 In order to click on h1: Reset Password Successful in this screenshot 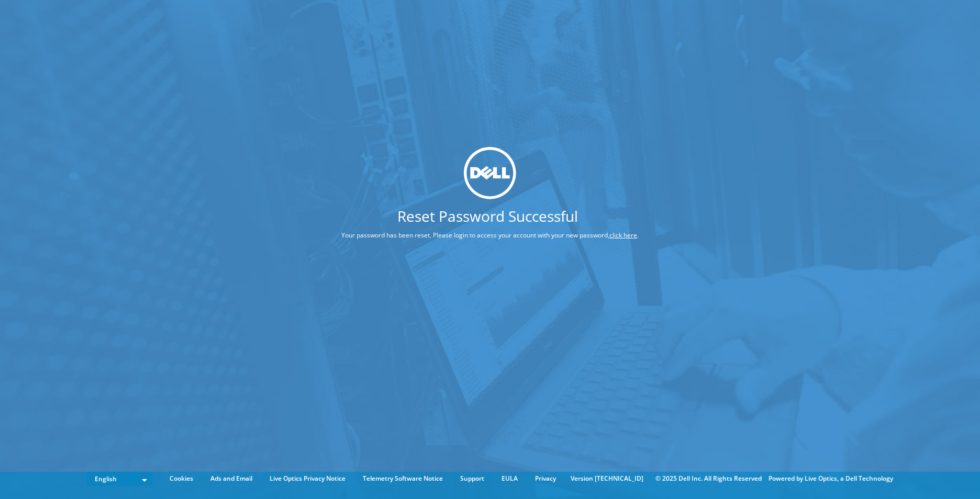, I will do `click(487, 216)`.